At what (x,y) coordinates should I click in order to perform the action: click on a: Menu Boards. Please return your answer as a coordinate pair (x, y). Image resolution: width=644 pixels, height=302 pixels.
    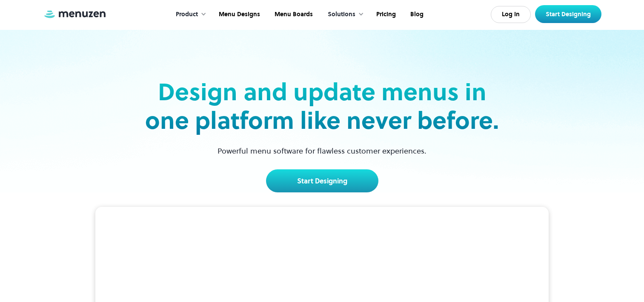
    Looking at the image, I should click on (293, 15).